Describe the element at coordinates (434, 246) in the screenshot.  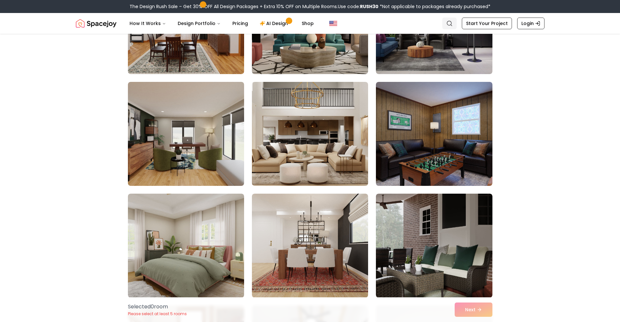
I see `img: Room room-66` at that location.